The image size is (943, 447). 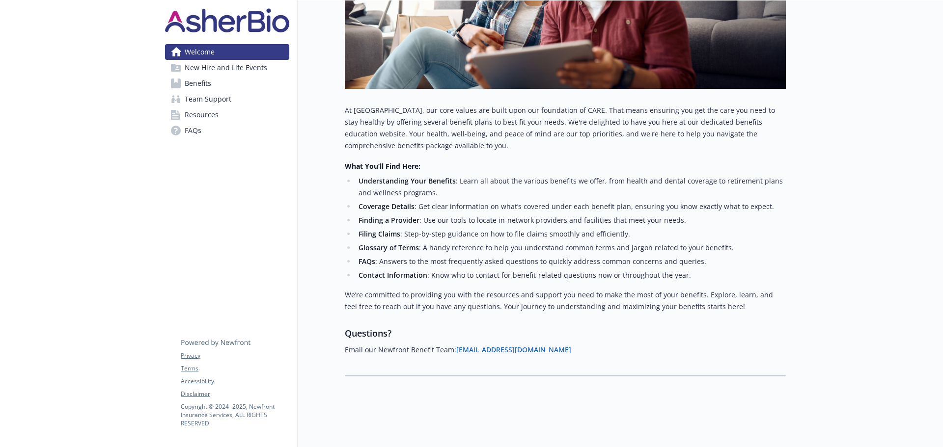 I want to click on li: : Get clear information on what’s covered under each benefit plan, ensuring you know exactly what..., so click(x=571, y=207).